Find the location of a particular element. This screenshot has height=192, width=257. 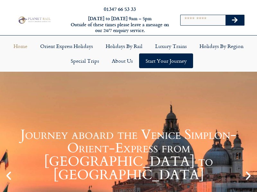

a: Holidays by Rail is located at coordinates (124, 46).